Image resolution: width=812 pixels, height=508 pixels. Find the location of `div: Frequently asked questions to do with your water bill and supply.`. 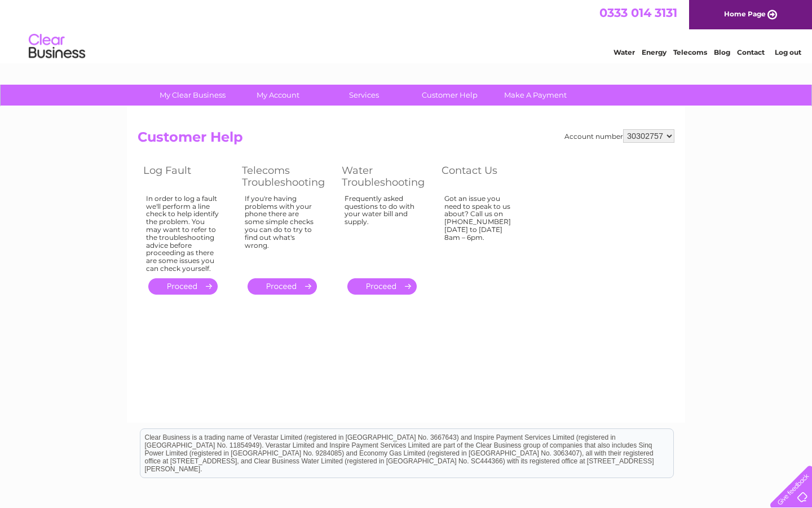

div: Frequently asked questions to do with your water bill and supply. is located at coordinates (382, 232).